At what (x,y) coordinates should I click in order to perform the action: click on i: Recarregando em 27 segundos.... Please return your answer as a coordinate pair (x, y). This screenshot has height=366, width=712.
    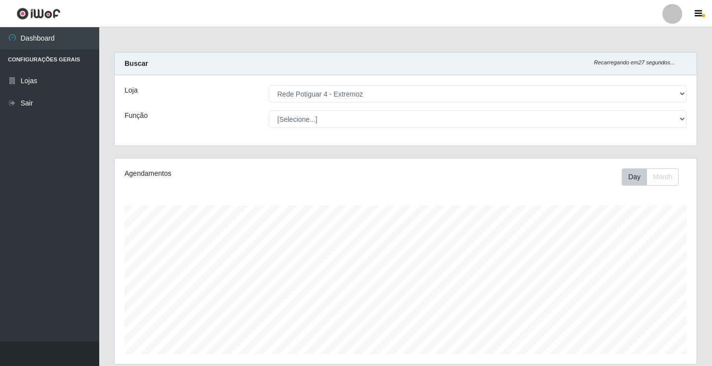
    Looking at the image, I should click on (634, 62).